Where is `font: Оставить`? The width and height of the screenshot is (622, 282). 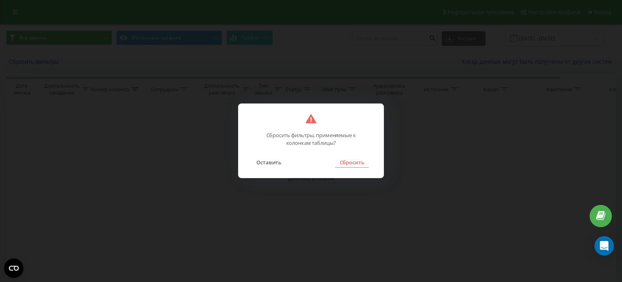
font: Оставить is located at coordinates (269, 162).